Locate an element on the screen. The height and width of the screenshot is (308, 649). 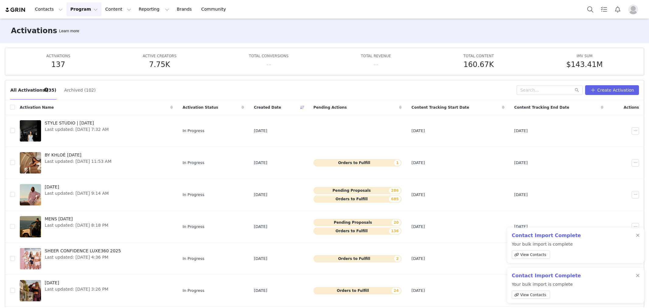
a: Brands is located at coordinates (185, 9).